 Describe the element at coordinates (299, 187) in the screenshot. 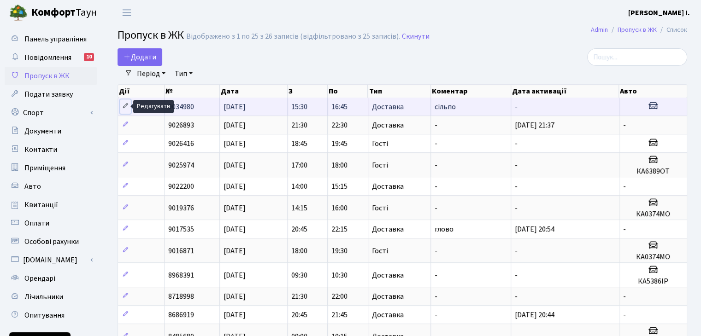

I see `span: 14:00` at that location.